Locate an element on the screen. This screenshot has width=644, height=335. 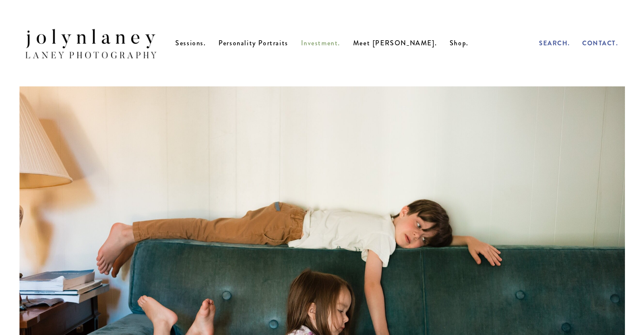
span: Search. is located at coordinates (555, 43).